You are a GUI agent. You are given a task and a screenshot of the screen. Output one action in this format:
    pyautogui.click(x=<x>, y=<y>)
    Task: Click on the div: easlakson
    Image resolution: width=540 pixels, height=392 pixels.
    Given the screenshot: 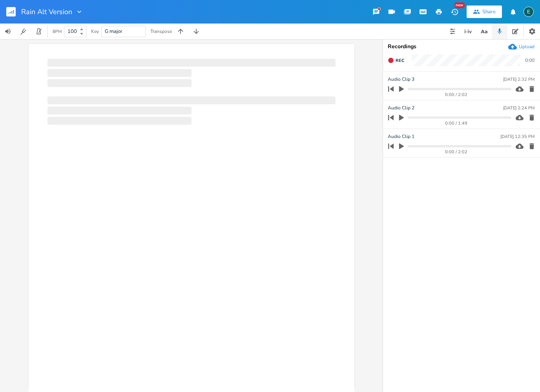 What is the action you would take?
    pyautogui.click(x=529, y=12)
    